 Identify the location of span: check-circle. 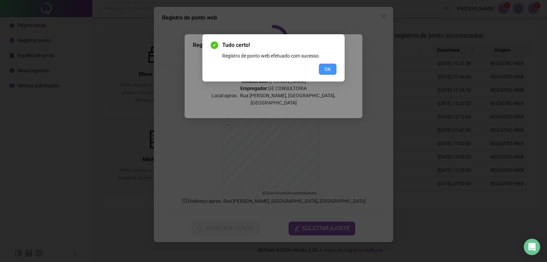
(215, 45).